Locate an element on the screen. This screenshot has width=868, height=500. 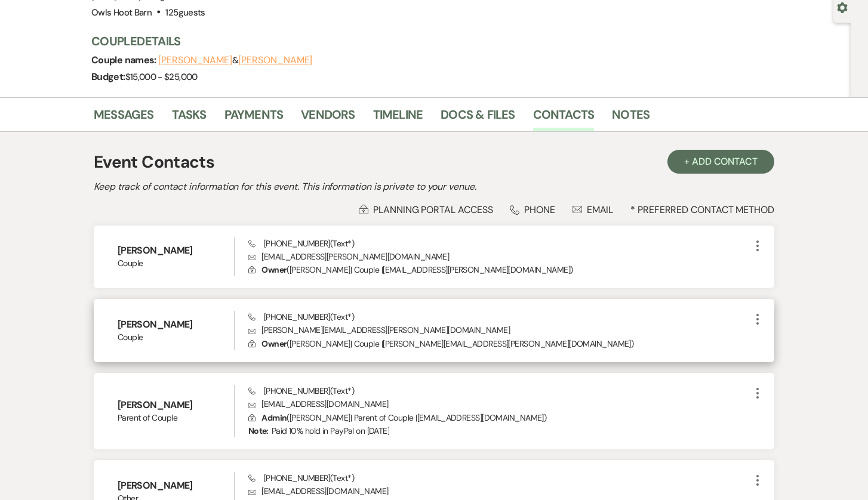
button: Open lead details is located at coordinates (842, 7).